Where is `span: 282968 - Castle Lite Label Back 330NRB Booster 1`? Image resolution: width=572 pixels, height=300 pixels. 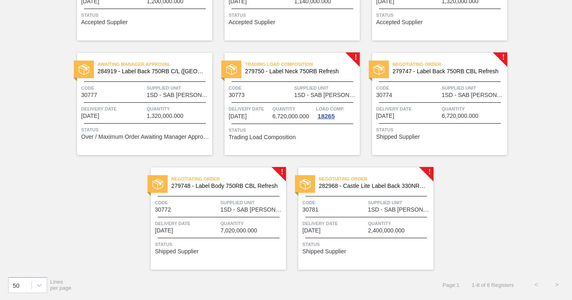
span: 282968 - Castle Lite Label Back 330NRB Booster 1 is located at coordinates (373, 186).